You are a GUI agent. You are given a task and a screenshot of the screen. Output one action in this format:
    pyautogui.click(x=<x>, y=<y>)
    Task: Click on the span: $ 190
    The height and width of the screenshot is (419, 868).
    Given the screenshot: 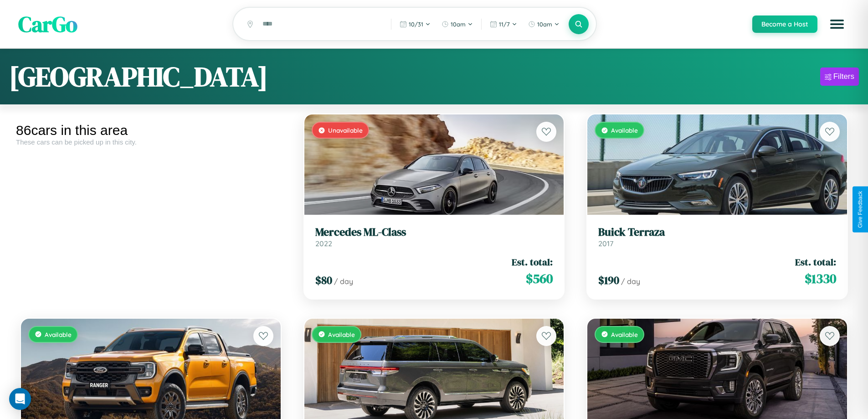 What is the action you would take?
    pyautogui.click(x=609, y=280)
    